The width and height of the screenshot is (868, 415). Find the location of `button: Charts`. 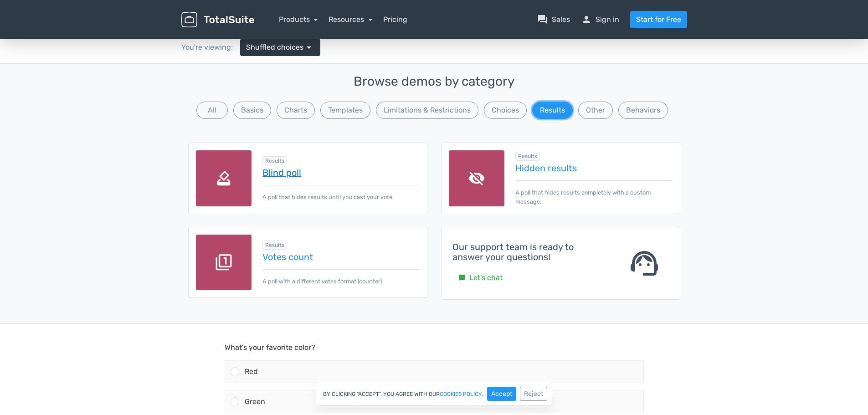

button: Charts is located at coordinates (296, 110).